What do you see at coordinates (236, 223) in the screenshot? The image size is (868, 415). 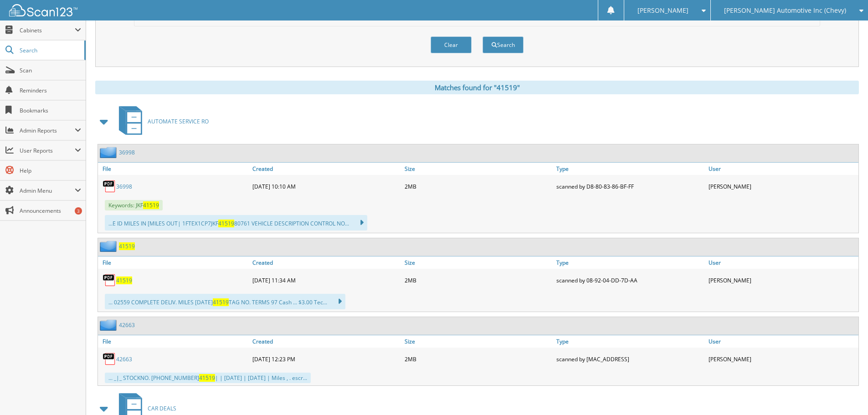 I see `div: ...E ID MILES IN [MILES OUT| 1FTEX1CP7JKF 80761 VEHICLE DESCRIPTION CONTROL NO...` at bounding box center [236, 223].